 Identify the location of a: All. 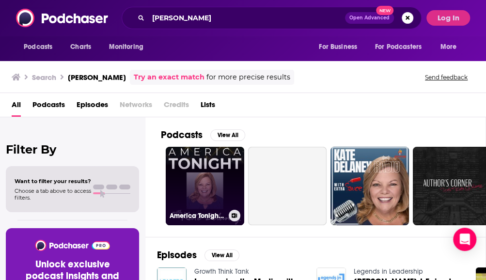
(16, 107).